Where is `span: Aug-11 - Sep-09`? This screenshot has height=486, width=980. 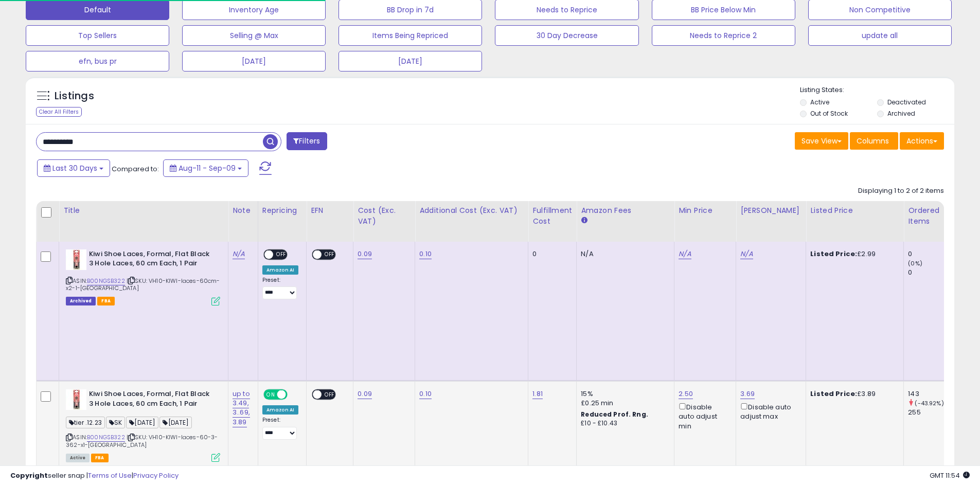 span: Aug-11 - Sep-09 is located at coordinates (206, 168).